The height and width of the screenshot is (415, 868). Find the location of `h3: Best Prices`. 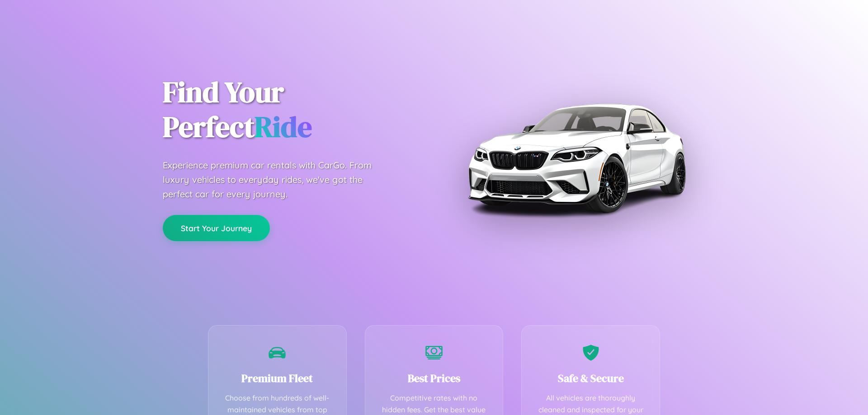

h3: Best Prices is located at coordinates (434, 378).